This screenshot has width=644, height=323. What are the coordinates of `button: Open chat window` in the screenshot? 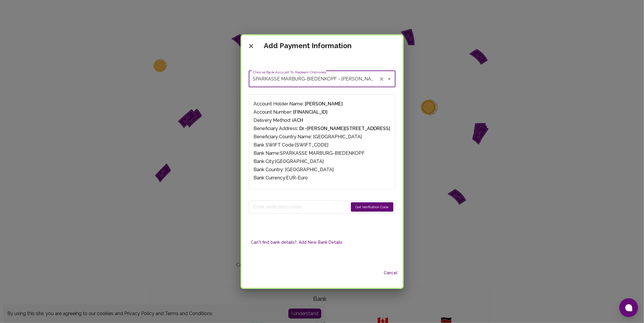 It's located at (629, 308).